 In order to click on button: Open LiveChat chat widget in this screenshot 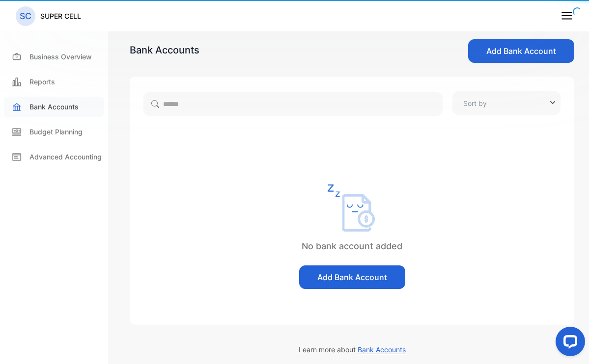, I will do `click(23, 18)`.